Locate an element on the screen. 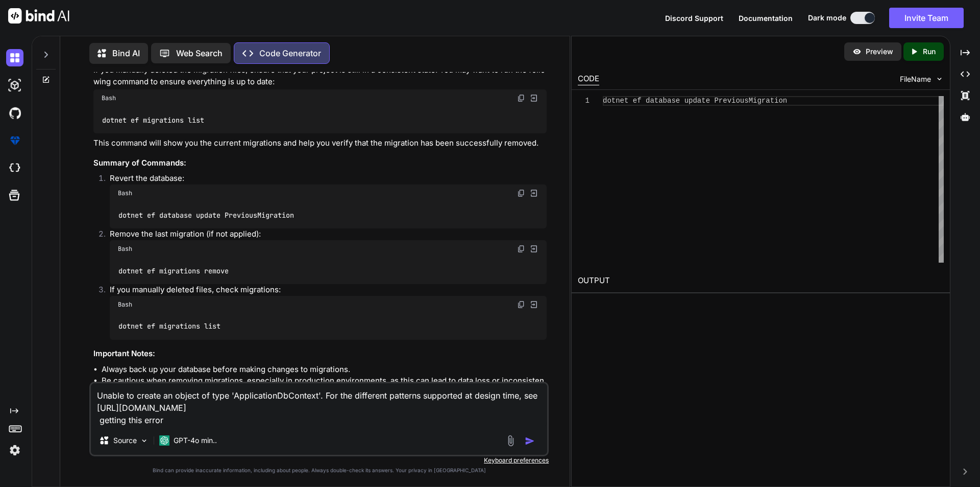  span: FileName is located at coordinates (916, 79).